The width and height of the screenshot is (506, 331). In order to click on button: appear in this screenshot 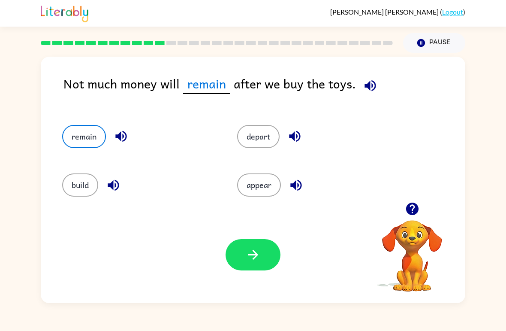, I will do `click(259, 185)`.